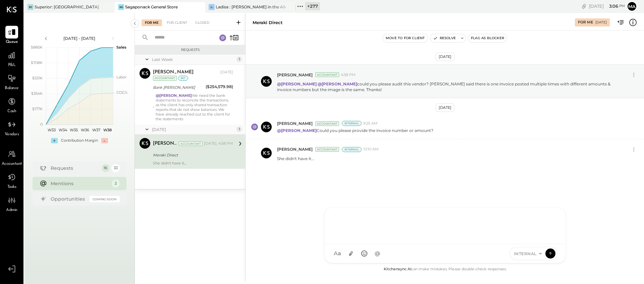  I want to click on div: Closed, so click(202, 23).